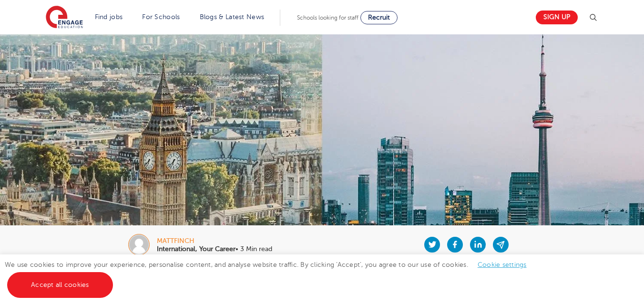  I want to click on p: • 3 Min read, so click(214, 249).